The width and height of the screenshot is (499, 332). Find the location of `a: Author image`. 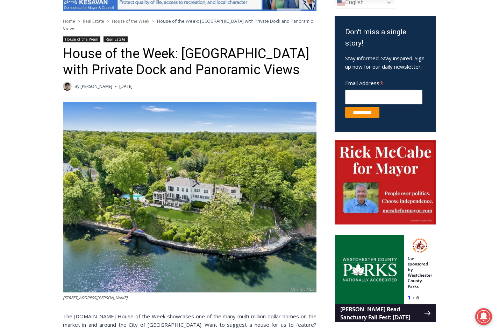

a: Author image is located at coordinates (67, 86).